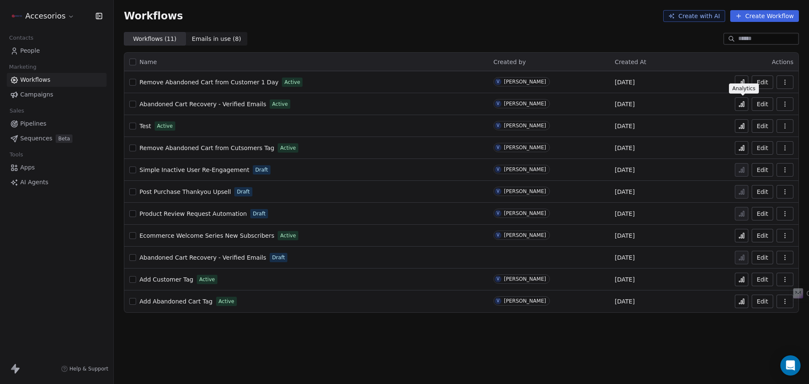 The image size is (809, 384). I want to click on a: Pipelines, so click(56, 123).